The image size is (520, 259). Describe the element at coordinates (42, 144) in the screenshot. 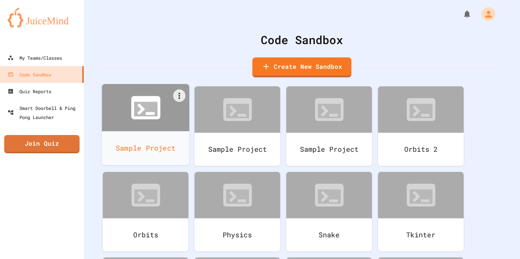

I see `a: Join Quiz` at that location.